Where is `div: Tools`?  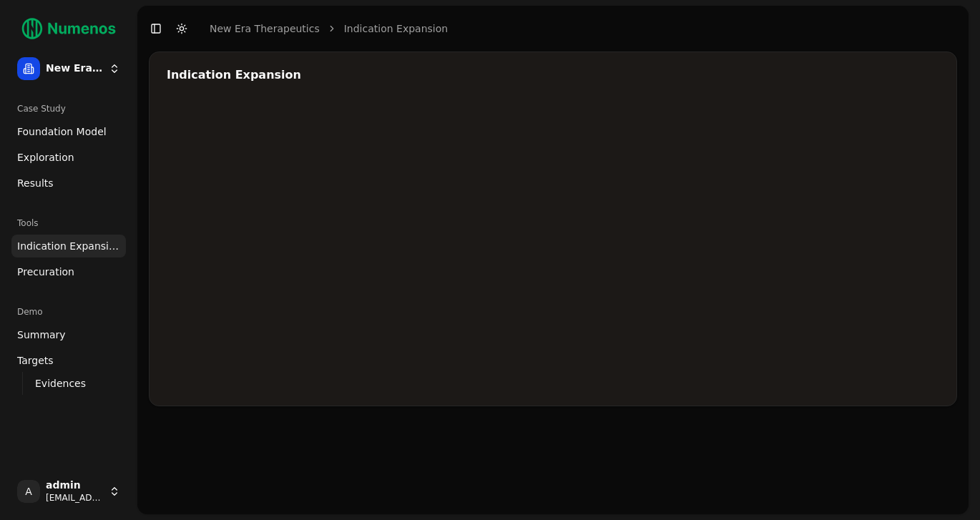 div: Tools is located at coordinates (68, 223).